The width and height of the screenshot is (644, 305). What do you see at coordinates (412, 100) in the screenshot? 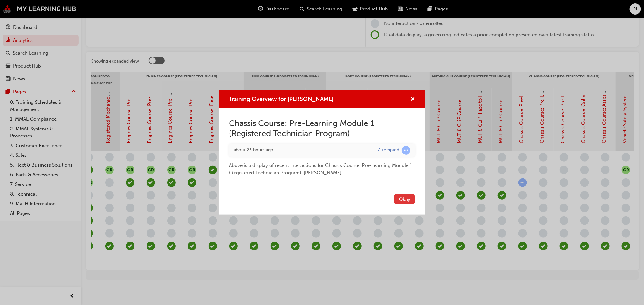
I see `span: cross-icon` at bounding box center [412, 100].